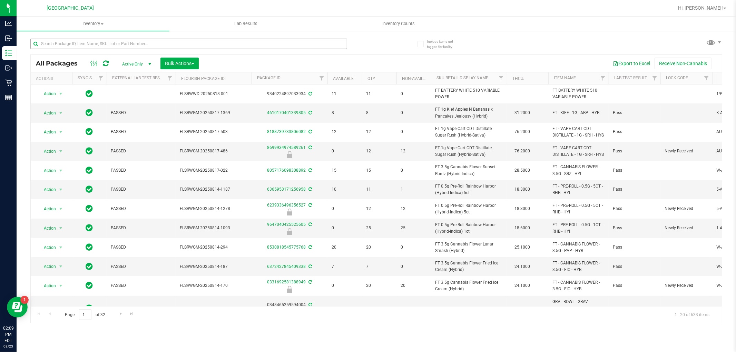 This screenshot has height=352, width=736. Describe the element at coordinates (52, 79) in the screenshot. I see `div: Actions` at that location.